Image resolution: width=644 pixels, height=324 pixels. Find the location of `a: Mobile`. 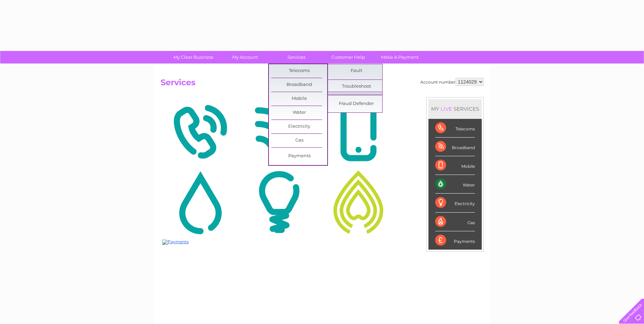

a: Mobile is located at coordinates (299, 99).